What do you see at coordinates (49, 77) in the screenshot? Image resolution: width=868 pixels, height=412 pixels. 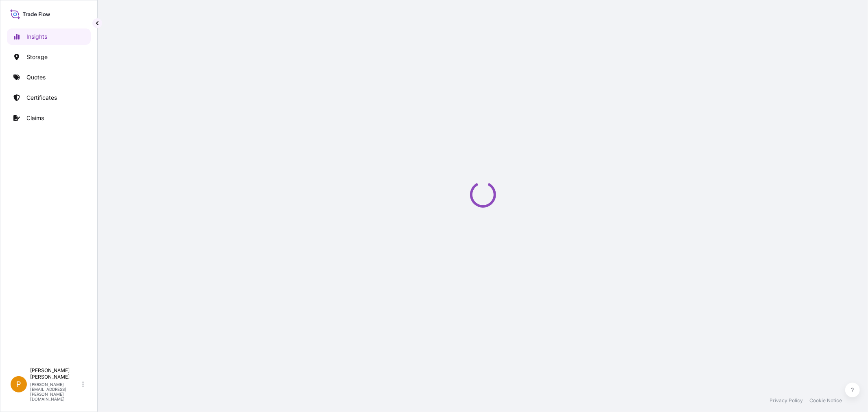 I see `a: Quotes` at bounding box center [49, 77].